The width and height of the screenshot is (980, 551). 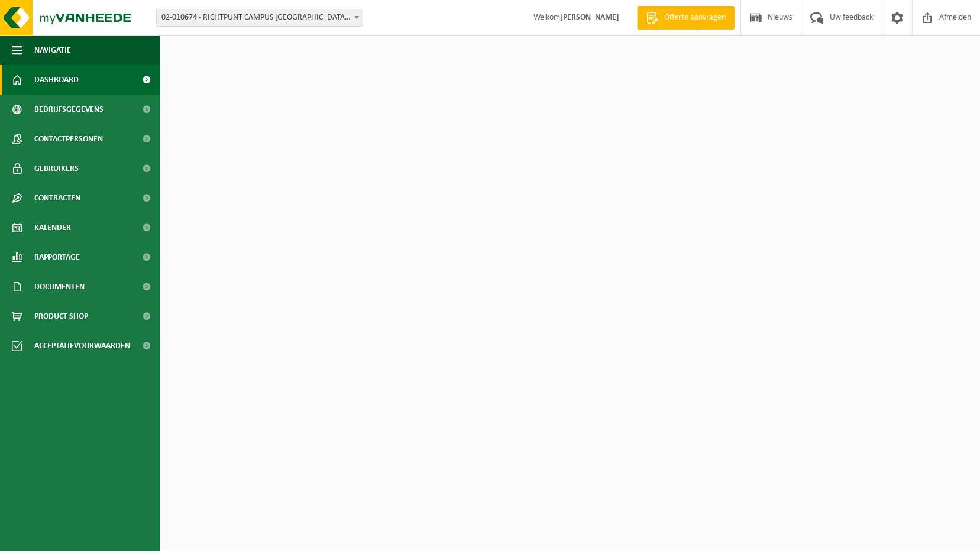 I want to click on span: Gebruikers, so click(x=56, y=168).